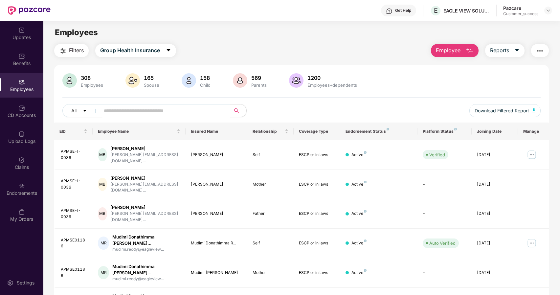  Describe the element at coordinates (389, 11) in the screenshot. I see `img: svg+xml;base64,PHN2ZyBpZD0iSGVscC0zMngzMiIgeG1sbnM9Imh0dHA6Ly93d3cudzMub3JnLzIwMDAvc3ZnIiB3aWR0aD...` at that location.